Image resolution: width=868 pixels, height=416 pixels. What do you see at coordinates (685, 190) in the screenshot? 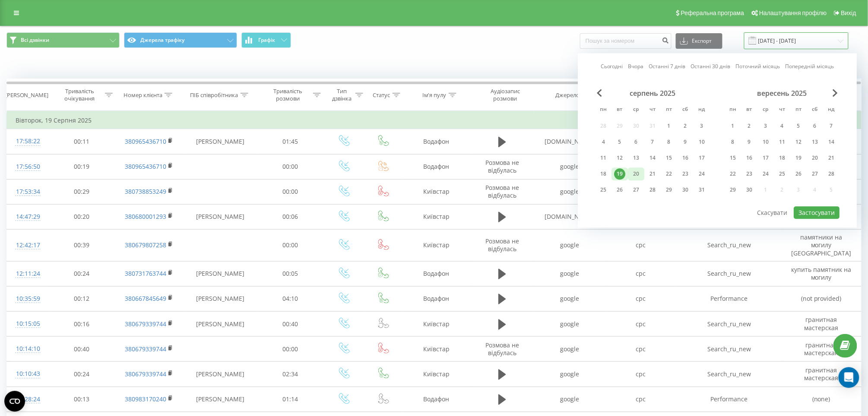
I see `div: 30` at bounding box center [685, 190].